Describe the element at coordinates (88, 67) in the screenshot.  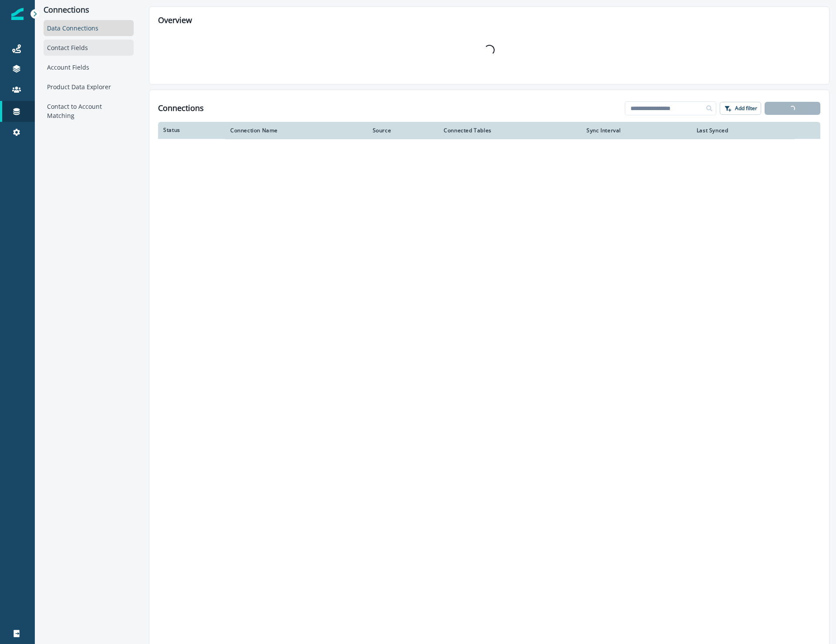
I see `div: Account Fields` at that location.